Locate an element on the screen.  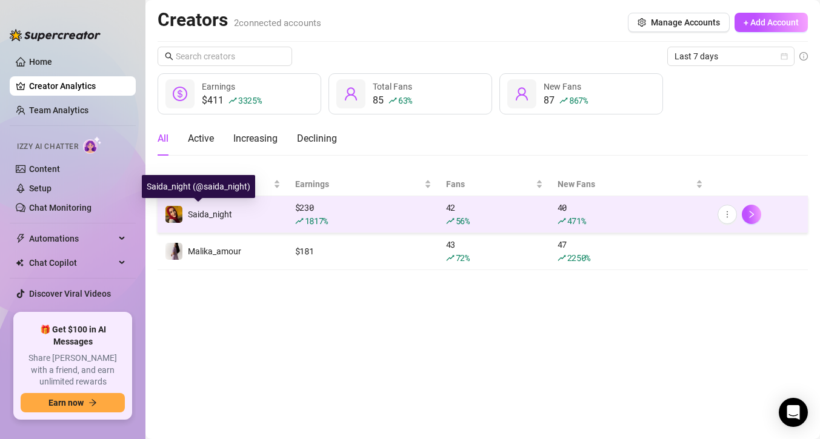
span: info-circle is located at coordinates (803, 56).